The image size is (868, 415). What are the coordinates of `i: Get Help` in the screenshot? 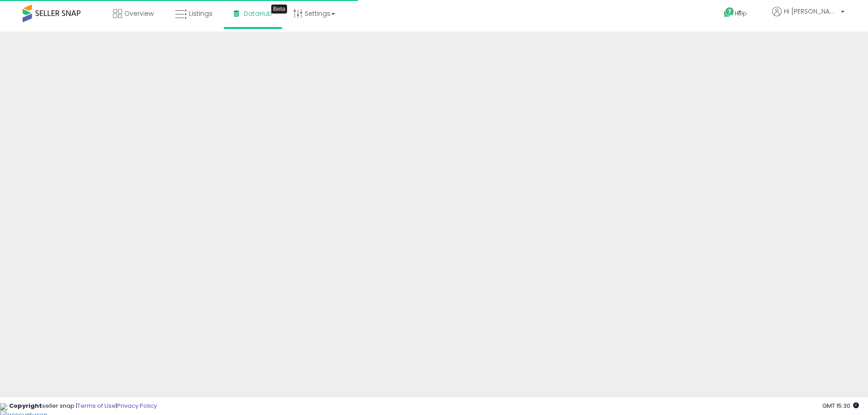 It's located at (728, 12).